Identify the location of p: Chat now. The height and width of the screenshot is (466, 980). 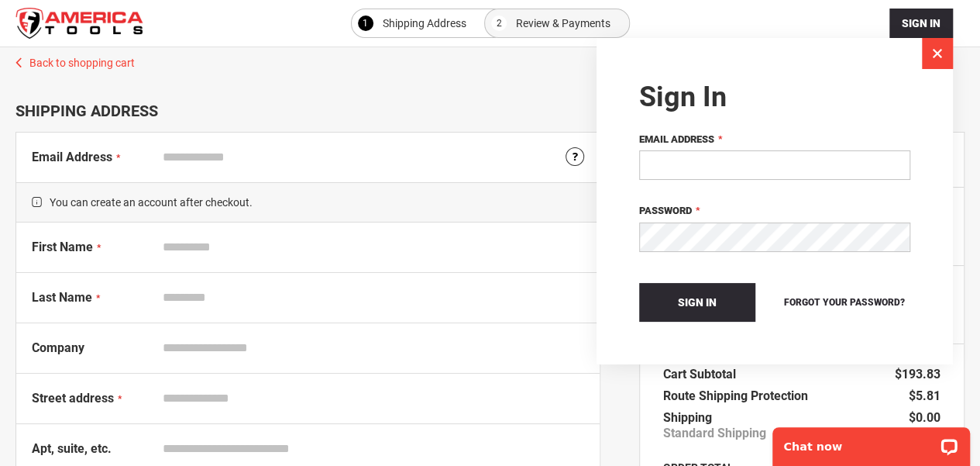
(99, 29).